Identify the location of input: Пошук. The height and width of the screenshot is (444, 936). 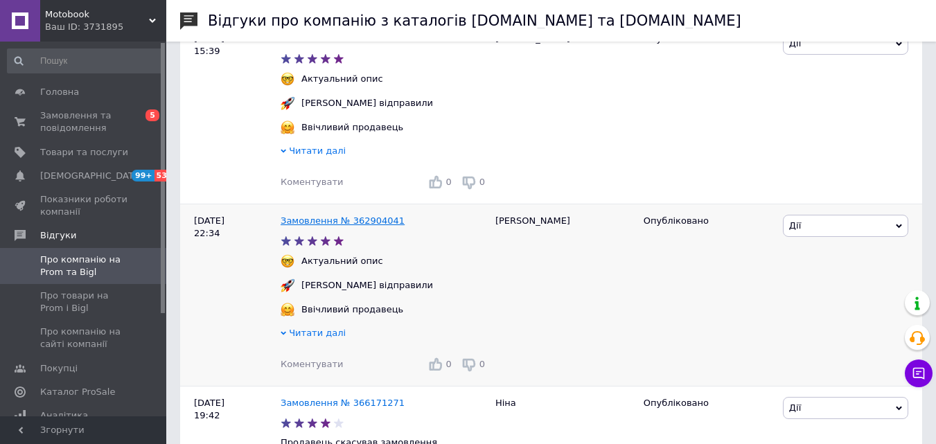
(85, 61).